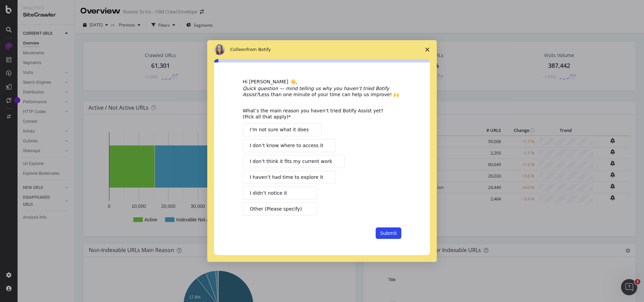  Describe the element at coordinates (268, 193) in the screenshot. I see `span: I didn’t notice it` at that location.